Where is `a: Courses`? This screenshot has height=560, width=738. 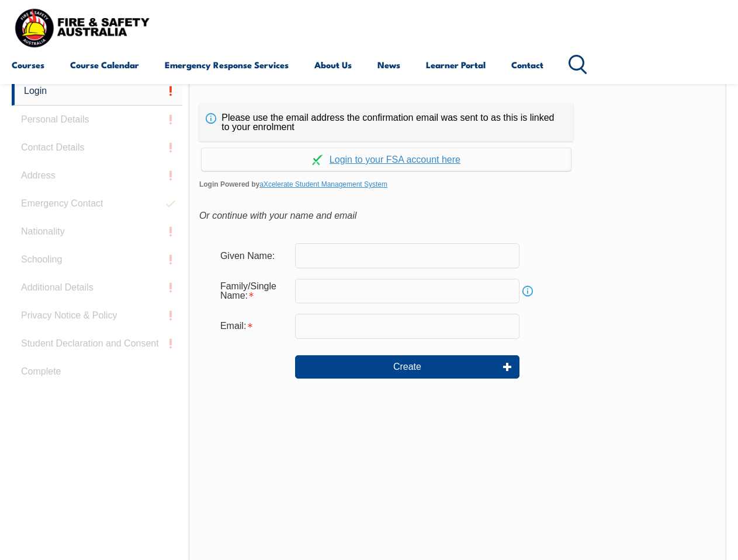 a: Courses is located at coordinates (28, 65).